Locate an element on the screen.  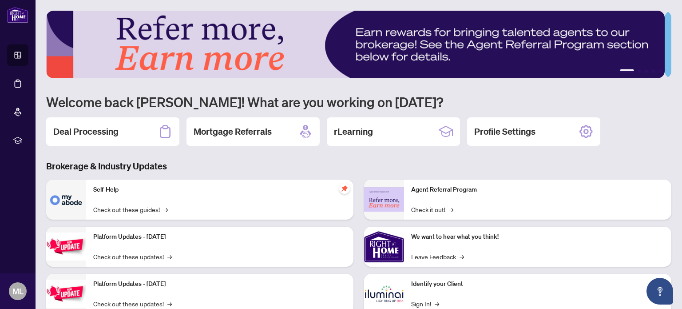
a: Check it out!→ is located at coordinates (432, 209).